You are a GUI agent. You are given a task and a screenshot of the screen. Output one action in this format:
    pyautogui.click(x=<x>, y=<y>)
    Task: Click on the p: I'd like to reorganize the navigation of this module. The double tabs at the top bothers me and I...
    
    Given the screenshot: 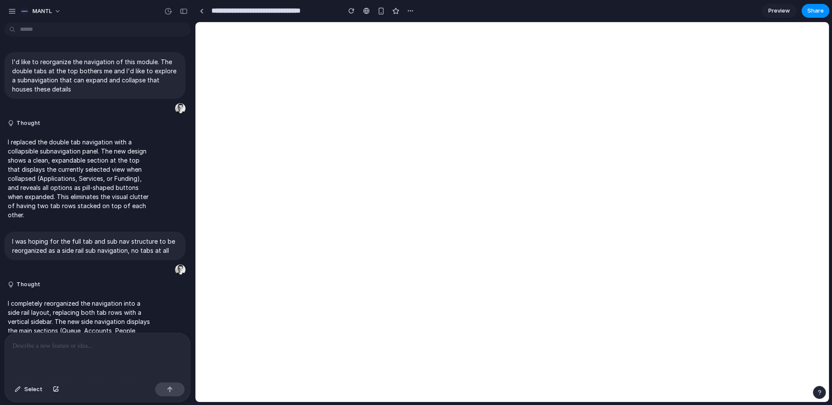 What is the action you would take?
    pyautogui.click(x=95, y=75)
    